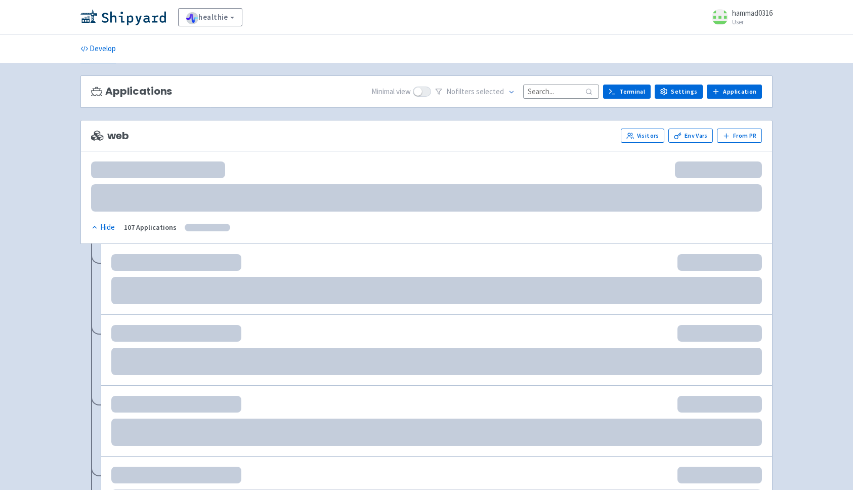  What do you see at coordinates (150, 227) in the screenshot?
I see `div: 107 Applications` at bounding box center [150, 227].